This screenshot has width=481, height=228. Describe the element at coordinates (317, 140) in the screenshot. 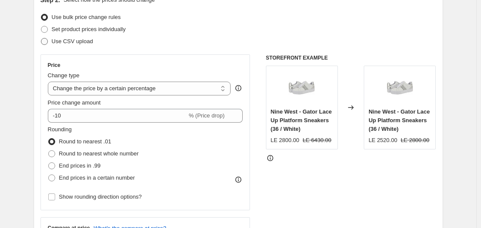

I see `strike: LE 6430.00` at that location.